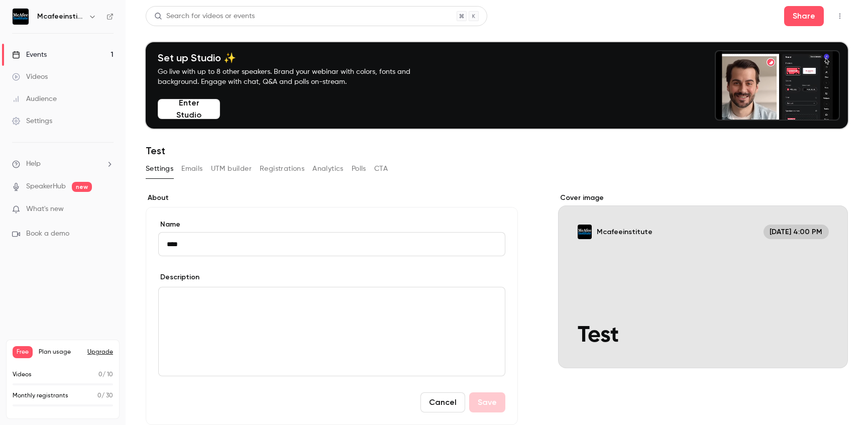  Describe the element at coordinates (61, 17) in the screenshot. I see `h6: Mcafeeinstitute` at that location.